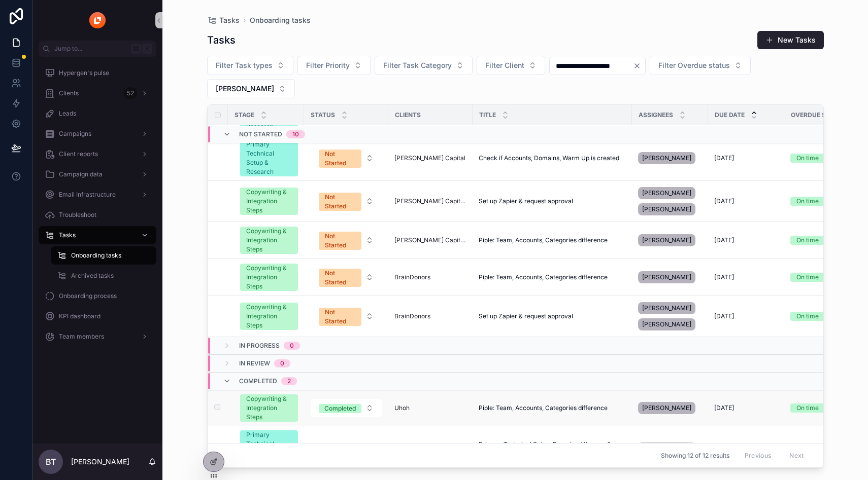 The image size is (868, 480). What do you see at coordinates (340, 408) in the screenshot?
I see `div: Completed` at bounding box center [340, 408].